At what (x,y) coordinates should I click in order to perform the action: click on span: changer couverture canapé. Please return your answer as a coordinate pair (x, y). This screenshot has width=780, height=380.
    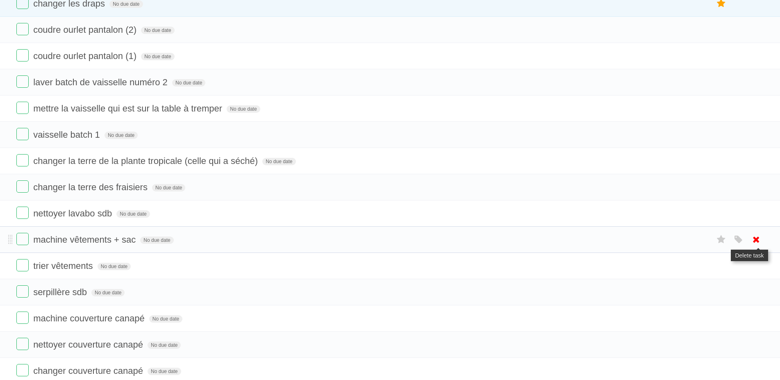
    Looking at the image, I should click on (89, 370).